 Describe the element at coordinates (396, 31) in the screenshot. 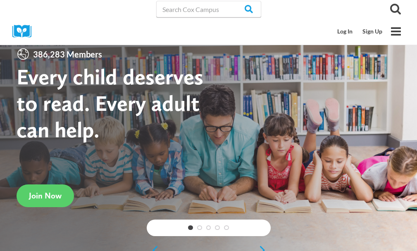

I see `button: Open menu` at that location.